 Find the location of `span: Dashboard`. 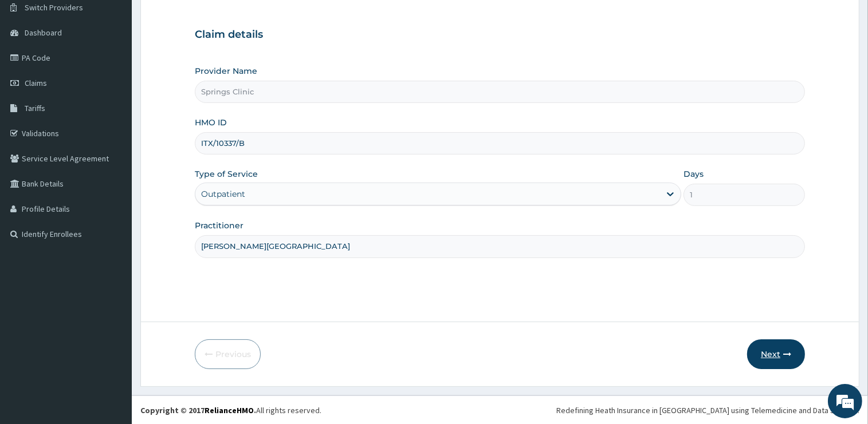

span: Dashboard is located at coordinates (43, 32).